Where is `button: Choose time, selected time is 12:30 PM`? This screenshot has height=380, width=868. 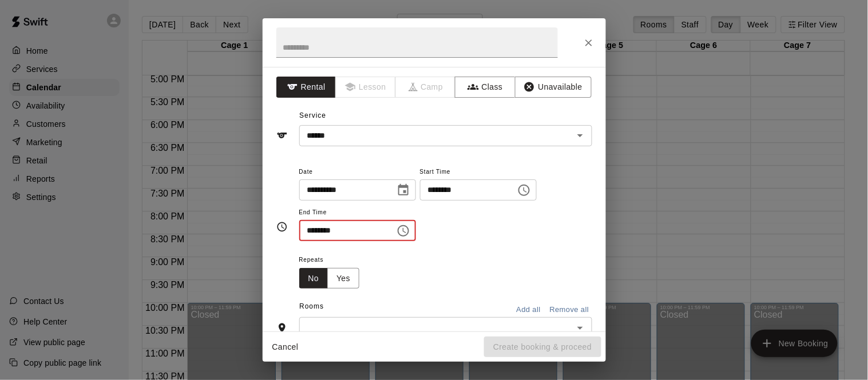
button: Choose time, selected time is 12:30 PM is located at coordinates (404, 231).